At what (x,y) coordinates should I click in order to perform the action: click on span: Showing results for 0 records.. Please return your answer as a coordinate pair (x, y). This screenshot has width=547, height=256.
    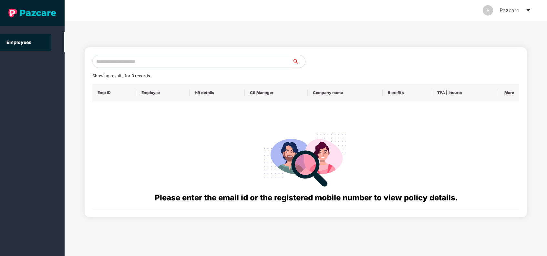
    Looking at the image, I should click on (122, 75).